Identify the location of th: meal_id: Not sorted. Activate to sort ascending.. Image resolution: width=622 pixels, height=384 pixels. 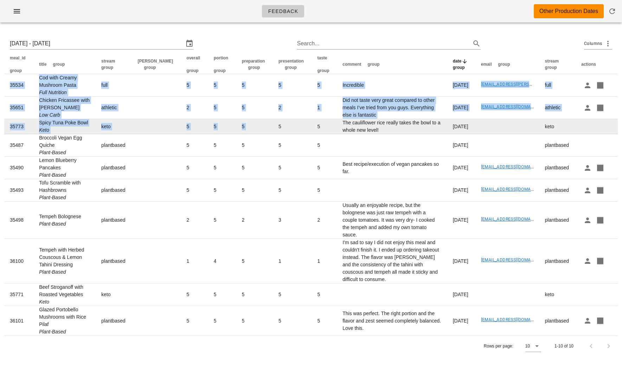
(19, 64).